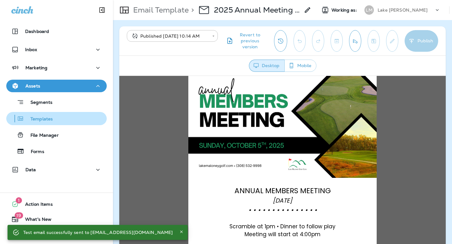 The image size is (452, 244). Describe the element at coordinates (38, 103) in the screenshot. I see `p: Segments` at that location.